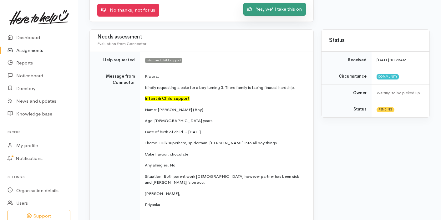 This screenshot has height=220, width=441. I want to click on span: Community, so click(387, 77).